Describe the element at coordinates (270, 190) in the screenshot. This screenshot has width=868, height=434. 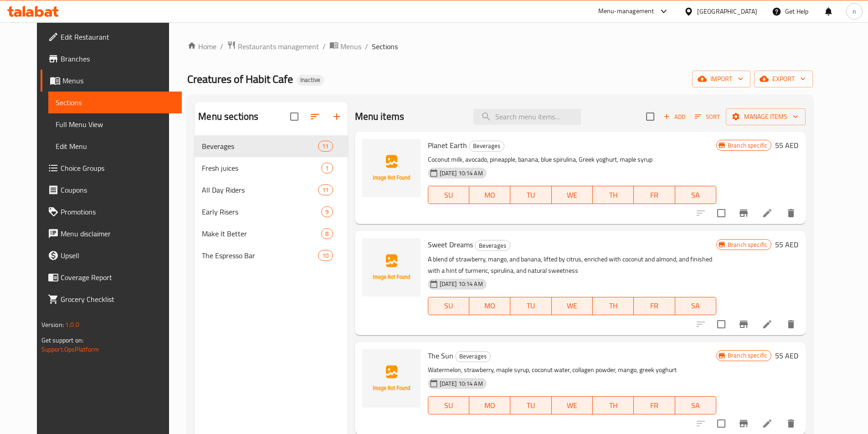
I see `div: All Day Riders11` at that location.